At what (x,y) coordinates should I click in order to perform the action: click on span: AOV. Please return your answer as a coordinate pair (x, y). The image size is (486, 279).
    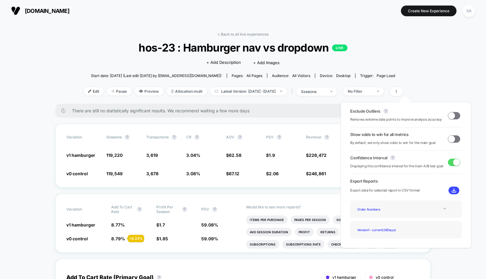
    Looking at the image, I should click on (230, 137).